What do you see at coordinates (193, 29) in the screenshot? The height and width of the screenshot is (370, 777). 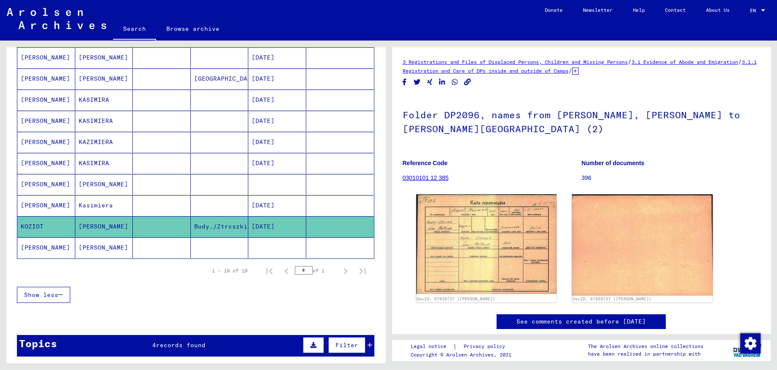 I see `a: Browse archive` at bounding box center [193, 29].